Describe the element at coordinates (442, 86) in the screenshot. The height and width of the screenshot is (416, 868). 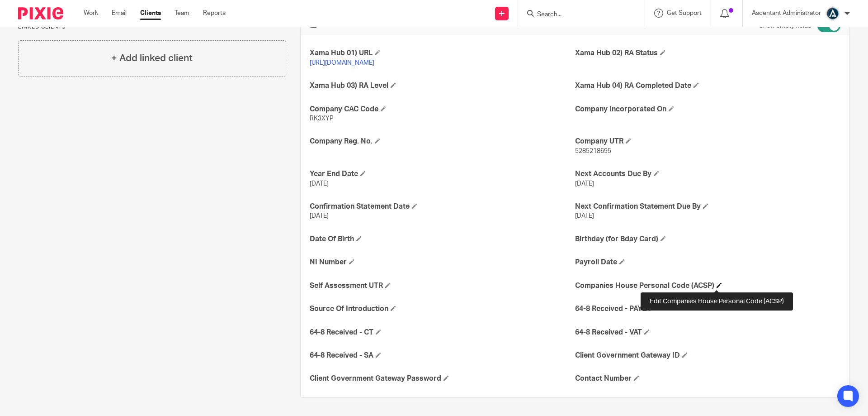
I see `h4: Xama Hub 03) RA Level` at that location.